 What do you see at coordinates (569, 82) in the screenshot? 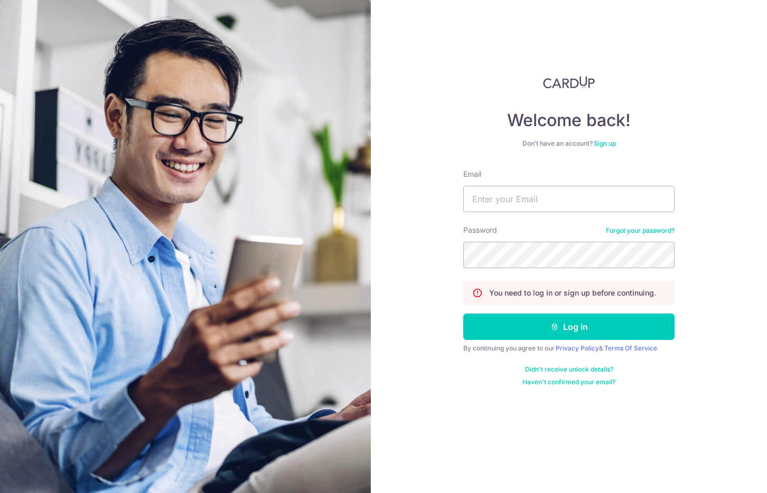
I see `img: CardUp Logo` at bounding box center [569, 82].